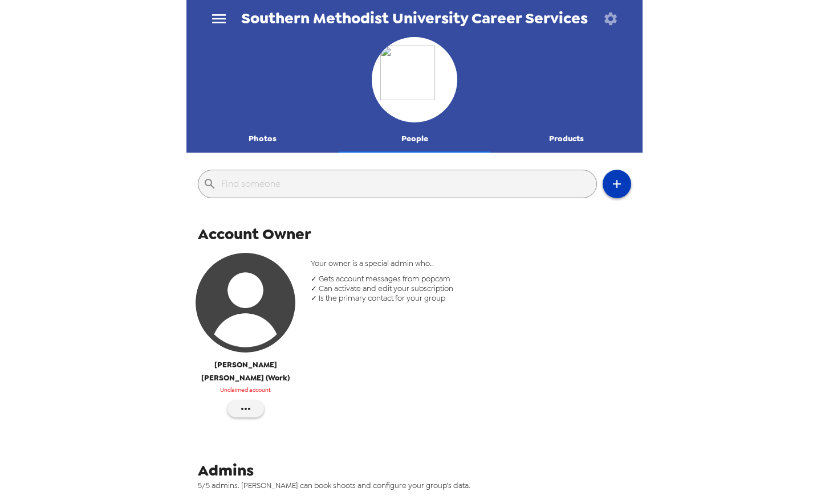 The height and width of the screenshot is (504, 829). Describe the element at coordinates (471, 288) in the screenshot. I see `span: ✓ Can activate and edit your subscription` at that location.